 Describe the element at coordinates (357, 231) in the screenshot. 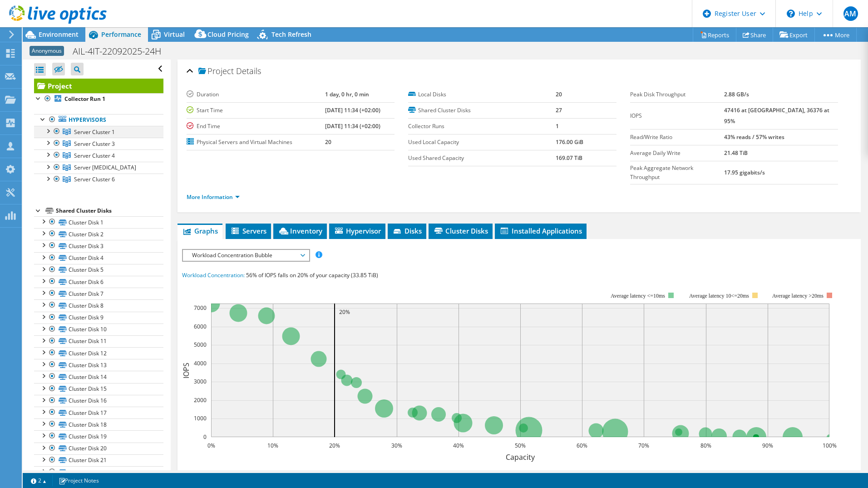

I see `span: Hypervisor` at that location.